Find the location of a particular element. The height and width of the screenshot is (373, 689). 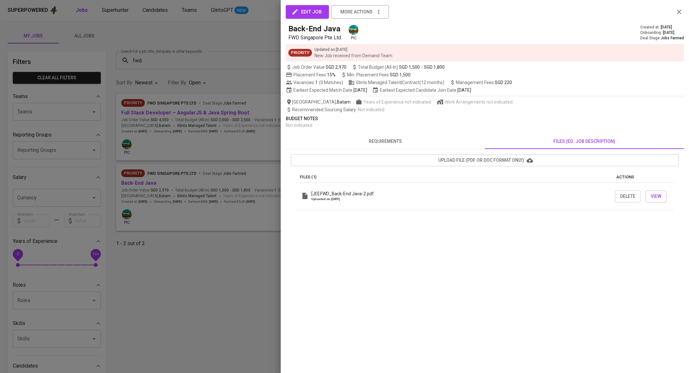

div: pic is located at coordinates (354, 33).